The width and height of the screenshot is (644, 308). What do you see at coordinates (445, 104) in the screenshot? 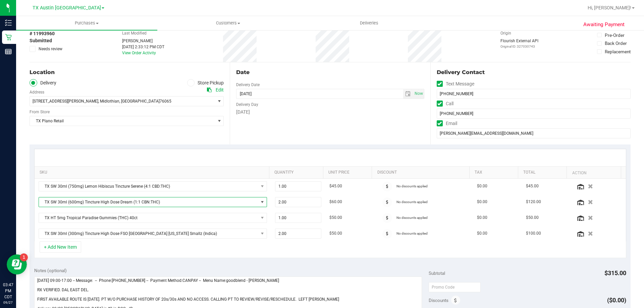
I see `label: Call` at bounding box center [445, 104].